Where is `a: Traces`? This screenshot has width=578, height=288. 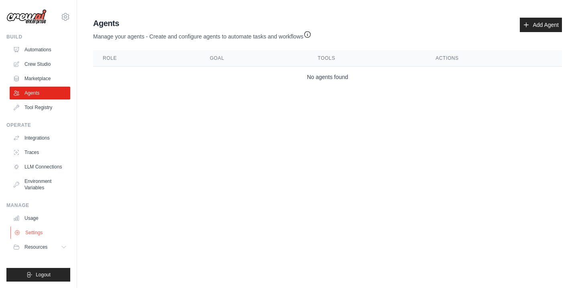
a: Traces is located at coordinates (40, 152).